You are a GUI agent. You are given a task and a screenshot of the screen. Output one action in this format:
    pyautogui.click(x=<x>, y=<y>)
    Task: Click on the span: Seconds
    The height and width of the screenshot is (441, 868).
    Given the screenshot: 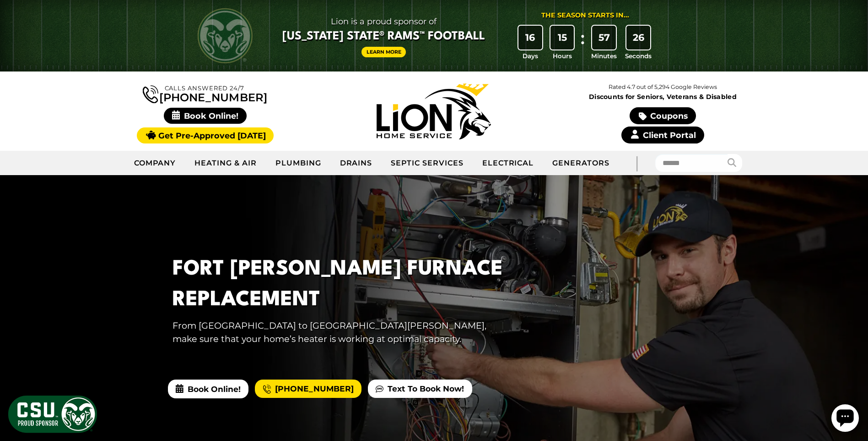 What is the action you would take?
    pyautogui.click(x=639, y=56)
    